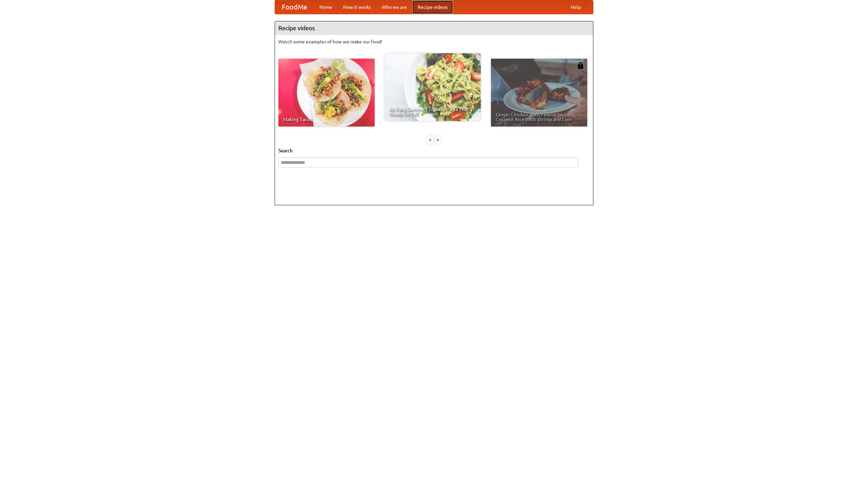  I want to click on a: FoodMe, so click(294, 7).